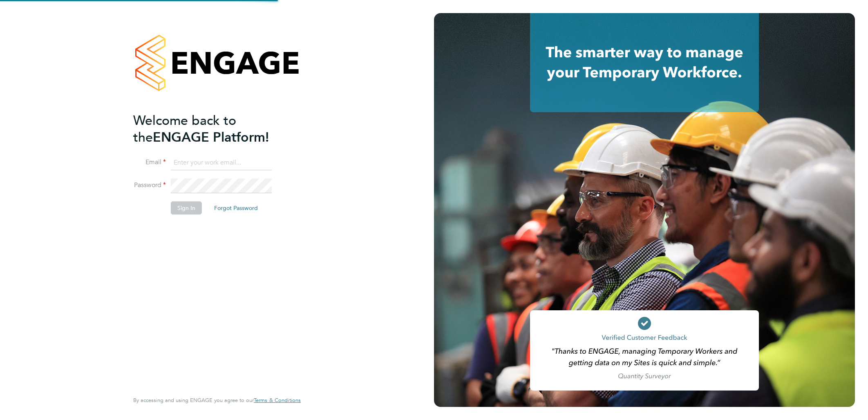 The height and width of the screenshot is (420, 868). Describe the element at coordinates (186, 208) in the screenshot. I see `button: Sign In` at that location.